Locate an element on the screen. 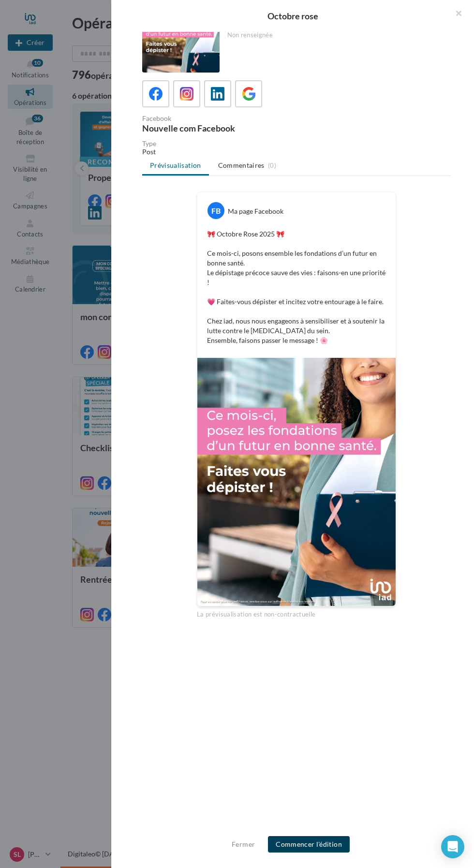 The image size is (474, 868). button: Fermer is located at coordinates (243, 844).